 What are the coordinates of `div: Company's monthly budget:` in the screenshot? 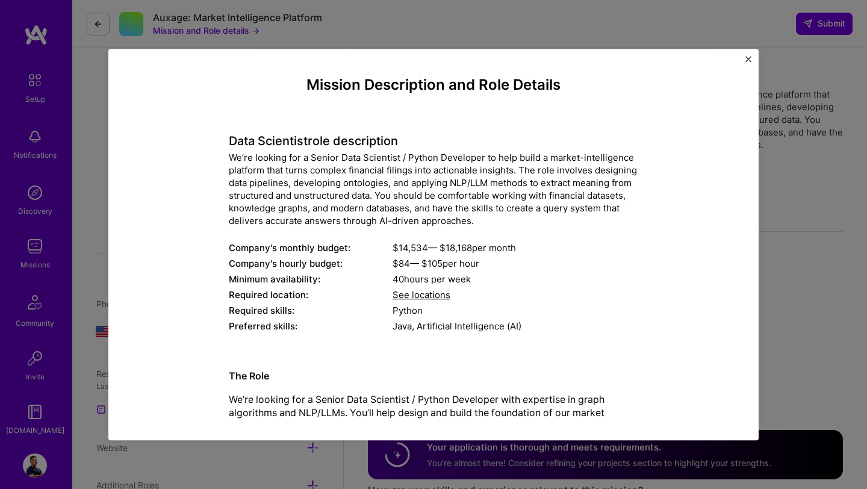 It's located at (311, 248).